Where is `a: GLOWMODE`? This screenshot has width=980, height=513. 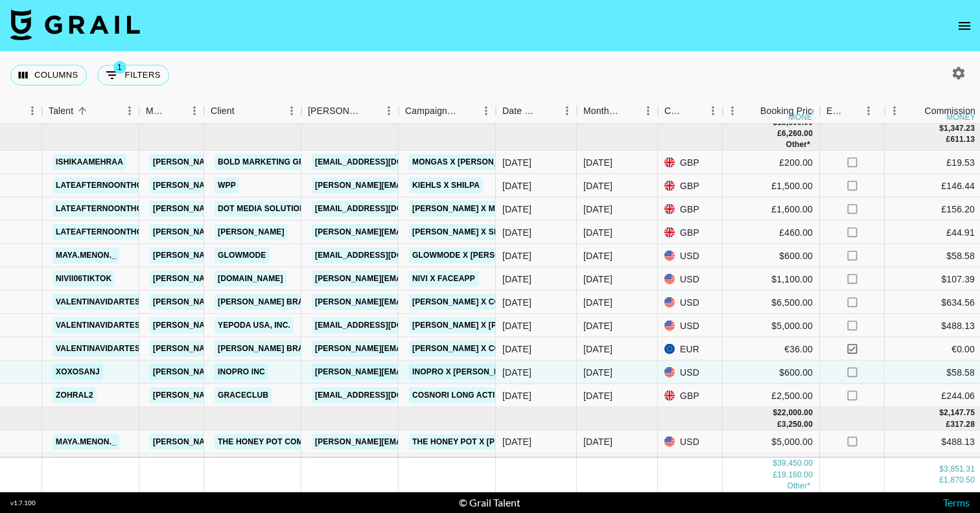 a: GLOWMODE is located at coordinates (242, 256).